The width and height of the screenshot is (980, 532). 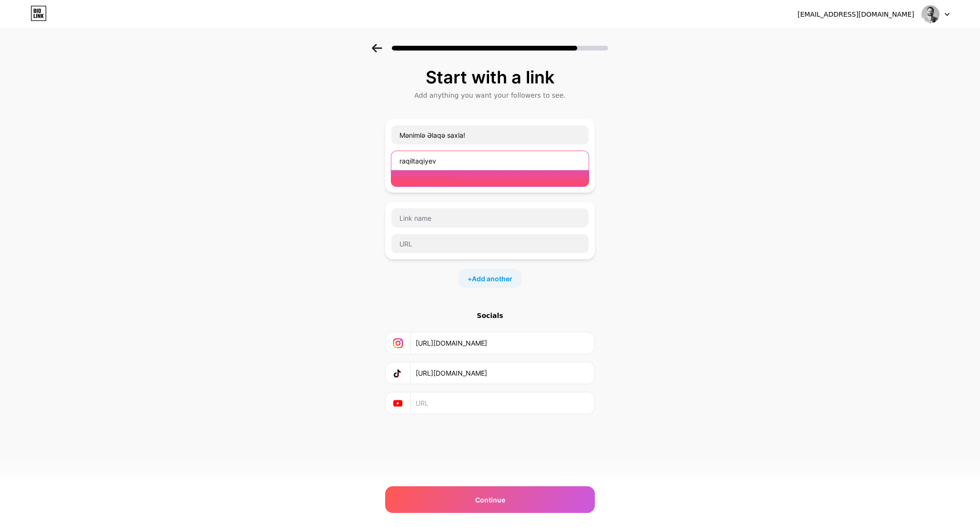 I want to click on img: Raqil Tağıyev, so click(x=930, y=14).